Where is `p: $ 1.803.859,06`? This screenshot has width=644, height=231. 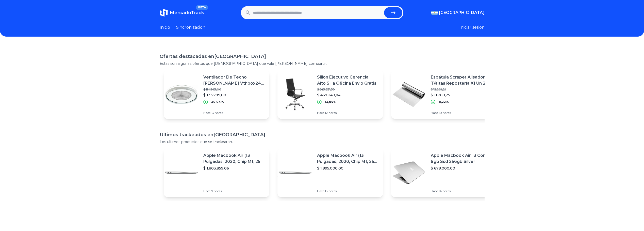
p: $ 1.803.859,06 is located at coordinates (235, 168).